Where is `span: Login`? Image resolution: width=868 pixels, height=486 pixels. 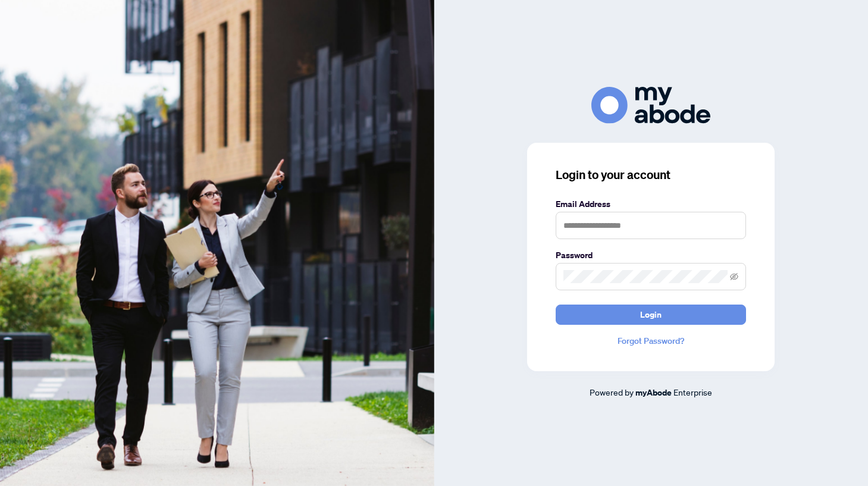
span: Login is located at coordinates (651, 315).